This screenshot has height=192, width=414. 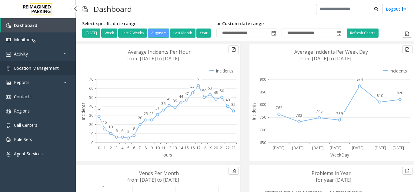 What do you see at coordinates (254, 111) in the screenshot?
I see `text: Incidents` at bounding box center [254, 111].